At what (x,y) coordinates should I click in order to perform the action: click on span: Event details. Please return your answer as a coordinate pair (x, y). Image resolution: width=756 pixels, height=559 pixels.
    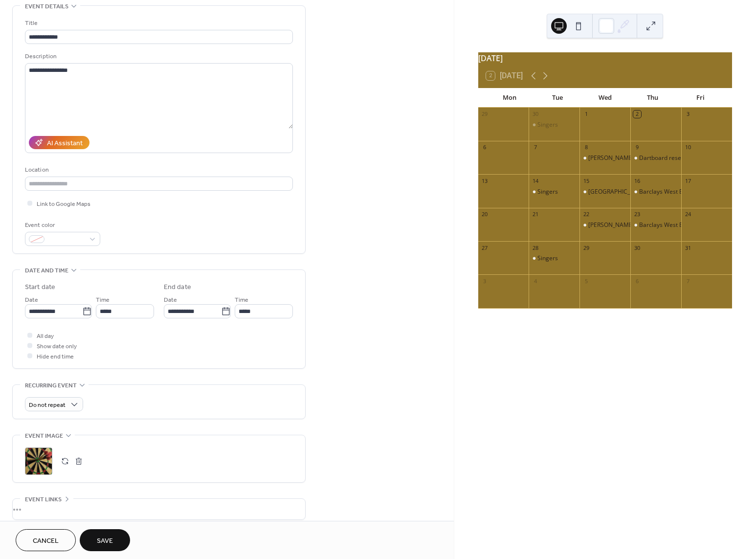
    Looking at the image, I should click on (47, 7).